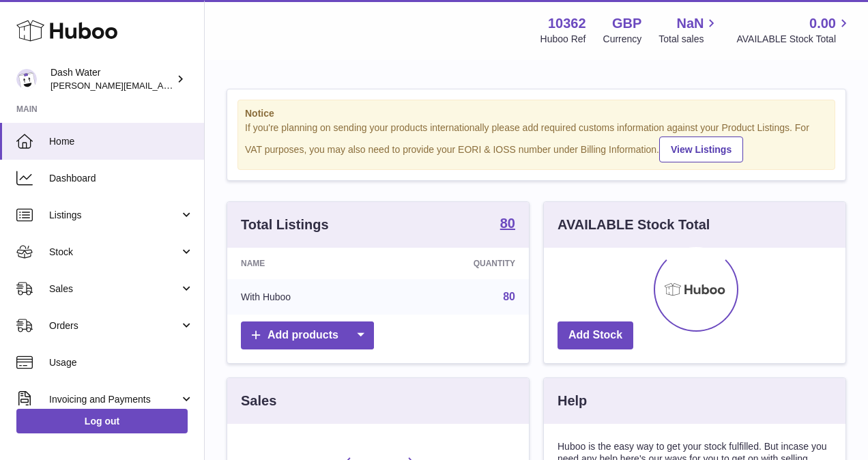 The image size is (868, 460). Describe the element at coordinates (102, 421) in the screenshot. I see `a: Log out` at that location.